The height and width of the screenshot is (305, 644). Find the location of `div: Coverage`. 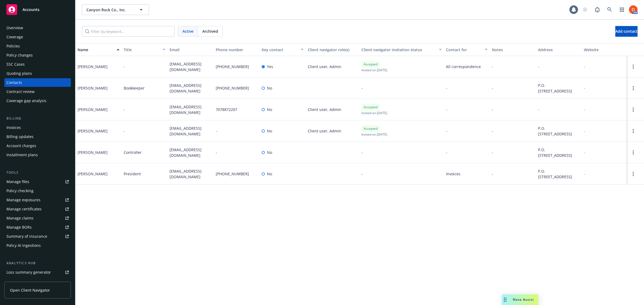

div: Coverage is located at coordinates (15, 37).